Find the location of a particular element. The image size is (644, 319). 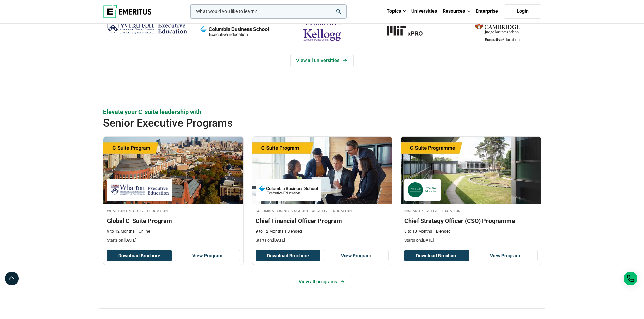

a: columbia-business-school is located at coordinates (234, 31).